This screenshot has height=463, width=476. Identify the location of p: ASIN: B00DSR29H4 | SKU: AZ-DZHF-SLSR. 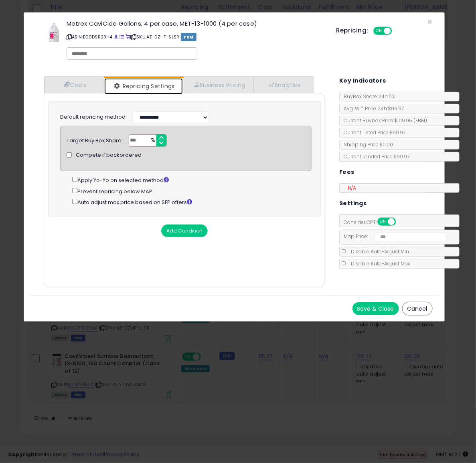
(195, 37).